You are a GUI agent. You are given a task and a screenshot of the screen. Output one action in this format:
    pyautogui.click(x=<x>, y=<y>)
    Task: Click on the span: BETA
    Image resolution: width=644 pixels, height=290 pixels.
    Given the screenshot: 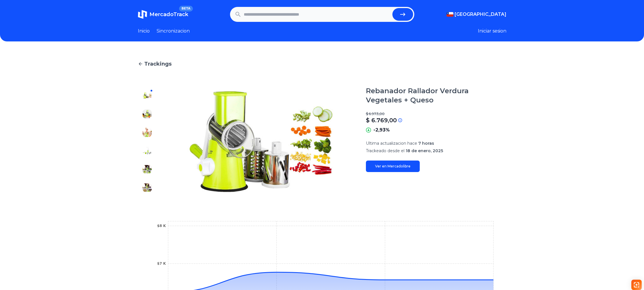 What is the action you would take?
    pyautogui.click(x=186, y=8)
    